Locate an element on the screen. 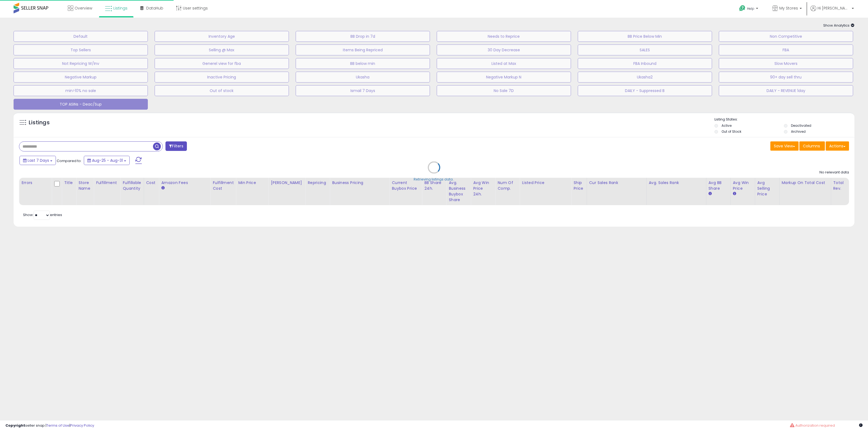 Image resolution: width=868 pixels, height=431 pixels. button: BB Drop in 7d is located at coordinates (362, 37).